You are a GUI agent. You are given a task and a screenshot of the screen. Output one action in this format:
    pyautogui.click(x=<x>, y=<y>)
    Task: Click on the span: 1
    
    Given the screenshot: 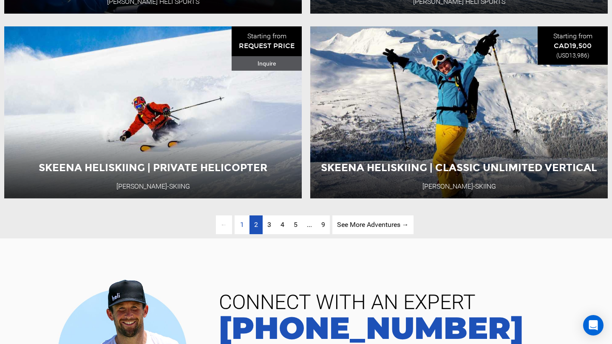 What is the action you would take?
    pyautogui.click(x=242, y=224)
    